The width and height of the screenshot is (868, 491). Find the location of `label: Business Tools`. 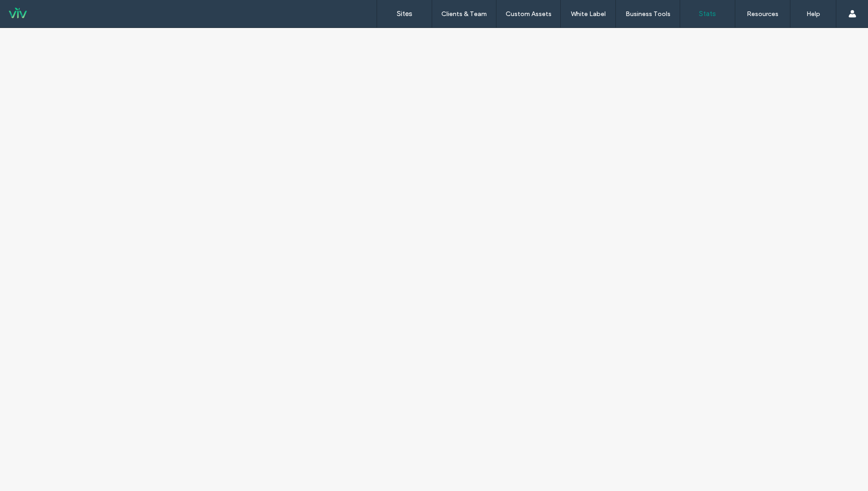

label: Business Tools is located at coordinates (648, 14).